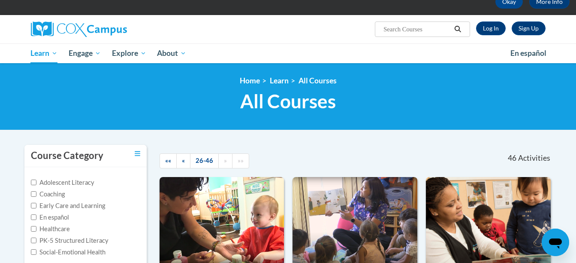 The height and width of the screenshot is (263, 576). I want to click on label: PK-5 Structured Literacy, so click(69, 240).